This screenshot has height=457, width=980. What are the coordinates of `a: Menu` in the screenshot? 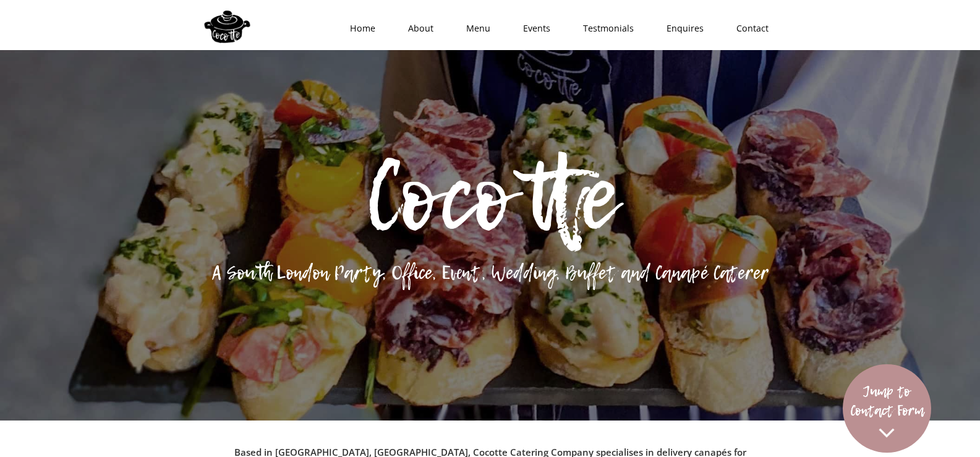 It's located at (474, 28).